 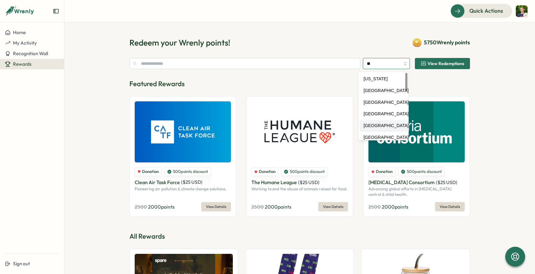 What do you see at coordinates (522, 11) in the screenshot?
I see `button: Vasilii Perfilev` at bounding box center [522, 11].